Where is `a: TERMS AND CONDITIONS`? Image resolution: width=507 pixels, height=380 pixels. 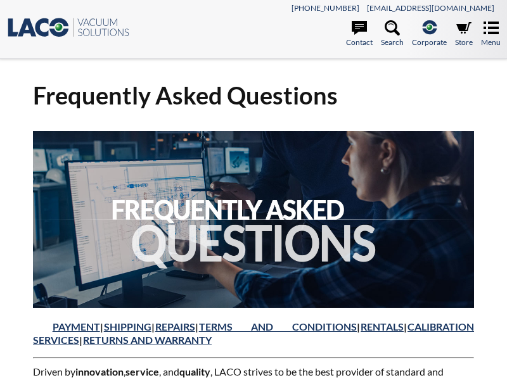
a: TERMS AND CONDITIONS is located at coordinates (278, 327).